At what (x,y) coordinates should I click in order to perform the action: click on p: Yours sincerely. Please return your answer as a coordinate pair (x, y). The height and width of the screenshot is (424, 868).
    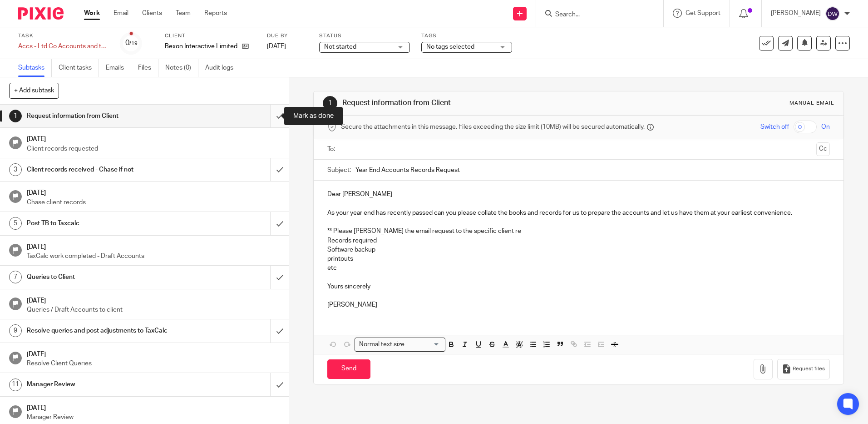
    Looking at the image, I should click on (578, 286).